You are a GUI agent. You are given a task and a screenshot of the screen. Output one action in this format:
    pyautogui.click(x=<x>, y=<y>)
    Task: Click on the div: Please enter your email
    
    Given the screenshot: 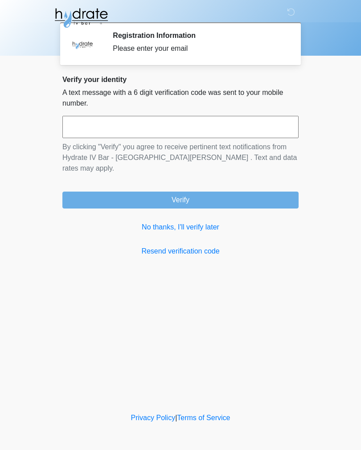 What is the action you would take?
    pyautogui.click(x=199, y=49)
    